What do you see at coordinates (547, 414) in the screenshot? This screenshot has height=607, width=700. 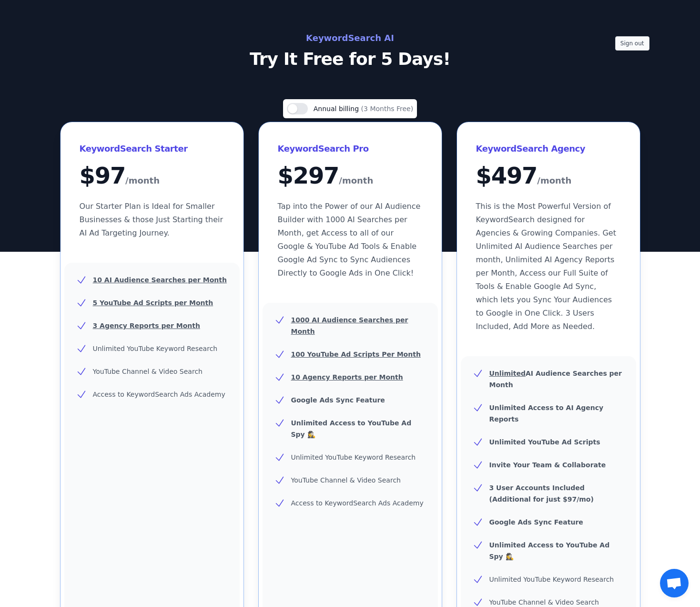 I see `b: Unlimited Access to AI Agency Reports` at bounding box center [547, 414].